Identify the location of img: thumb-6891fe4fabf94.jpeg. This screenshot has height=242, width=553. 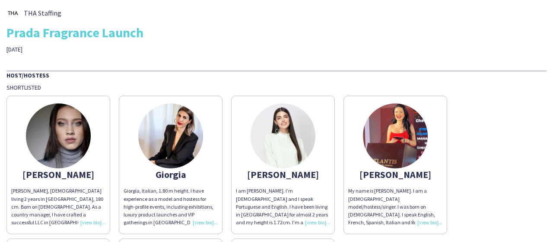
(283, 136).